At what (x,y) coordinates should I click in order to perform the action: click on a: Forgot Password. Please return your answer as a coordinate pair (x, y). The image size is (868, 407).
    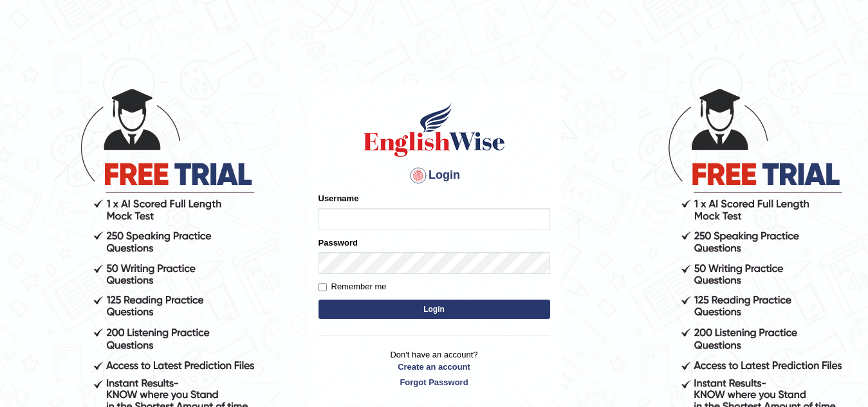
    Looking at the image, I should click on (434, 382).